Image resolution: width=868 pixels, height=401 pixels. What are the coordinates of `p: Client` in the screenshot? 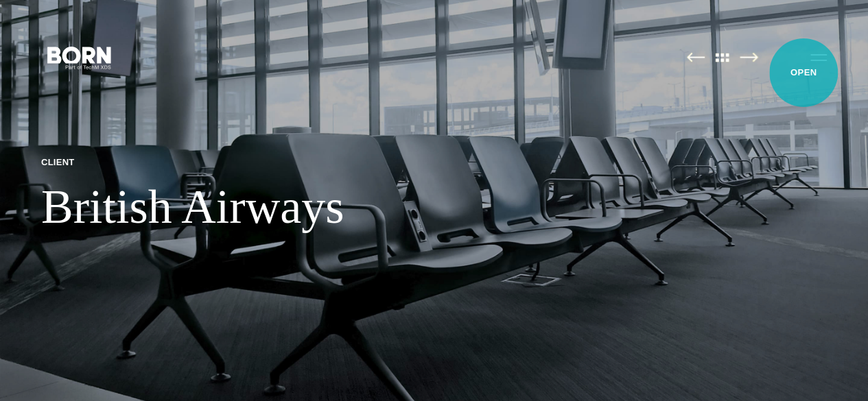 It's located at (192, 161).